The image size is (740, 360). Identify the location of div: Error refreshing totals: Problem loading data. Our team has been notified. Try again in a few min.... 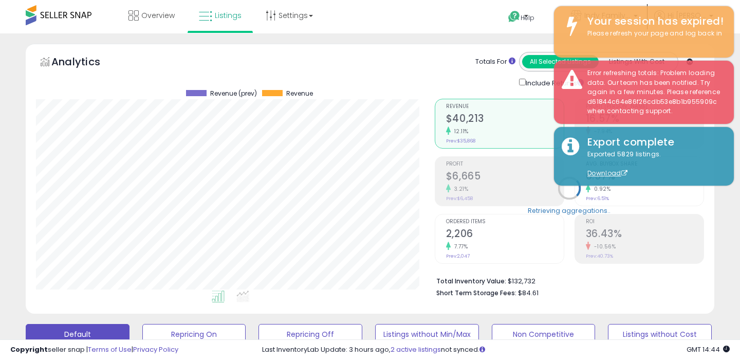
(653, 92).